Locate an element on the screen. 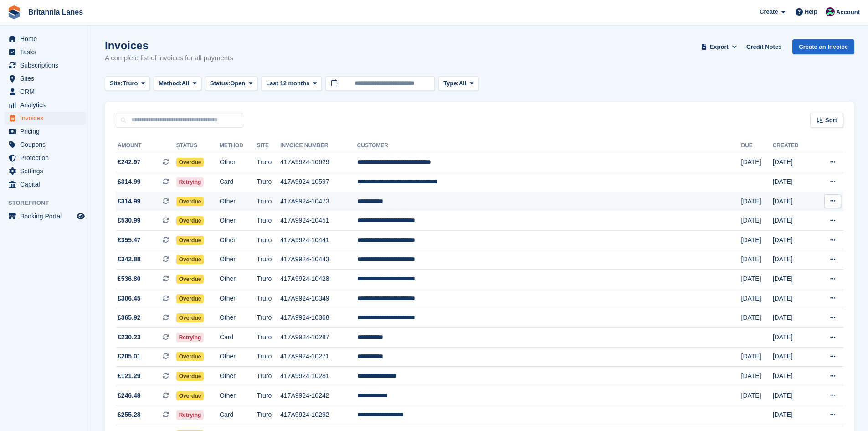 This screenshot has width=868, height=431. td: 417A9924-10287 is located at coordinates (319, 338).